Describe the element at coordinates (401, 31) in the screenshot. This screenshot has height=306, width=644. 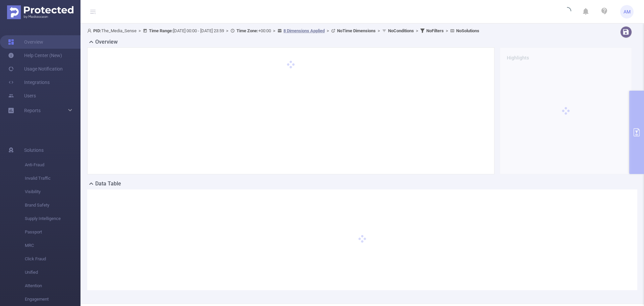
I see `b: No Conditions` at that location.